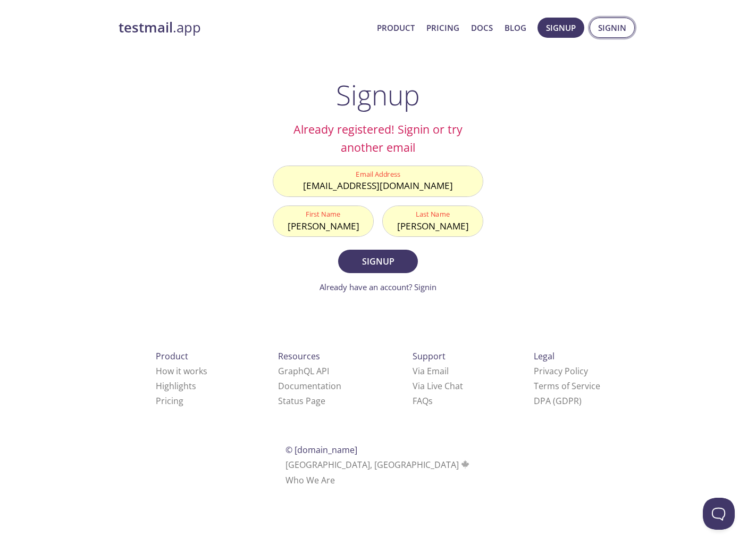 This screenshot has height=551, width=756. Describe the element at coordinates (544, 356) in the screenshot. I see `span: Legal` at that location.